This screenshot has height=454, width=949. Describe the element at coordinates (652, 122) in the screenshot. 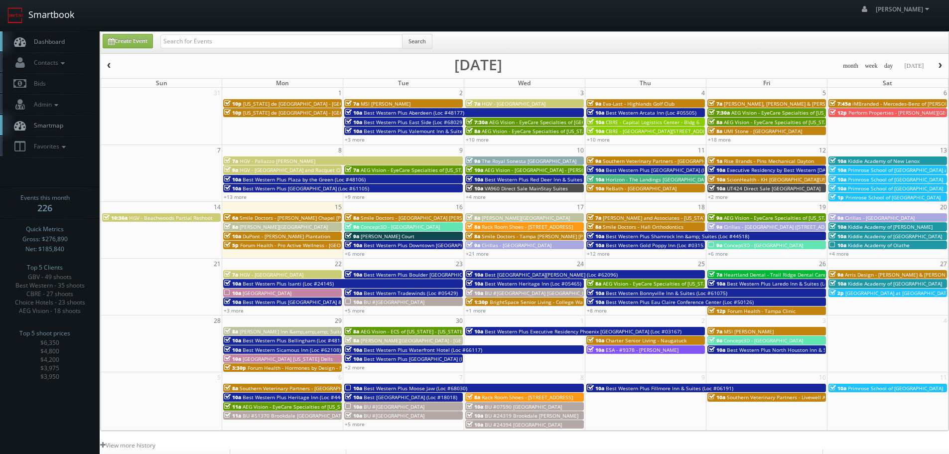

I see `span: CBRE - Capital Logistics Center - Bldg 6` at that location.